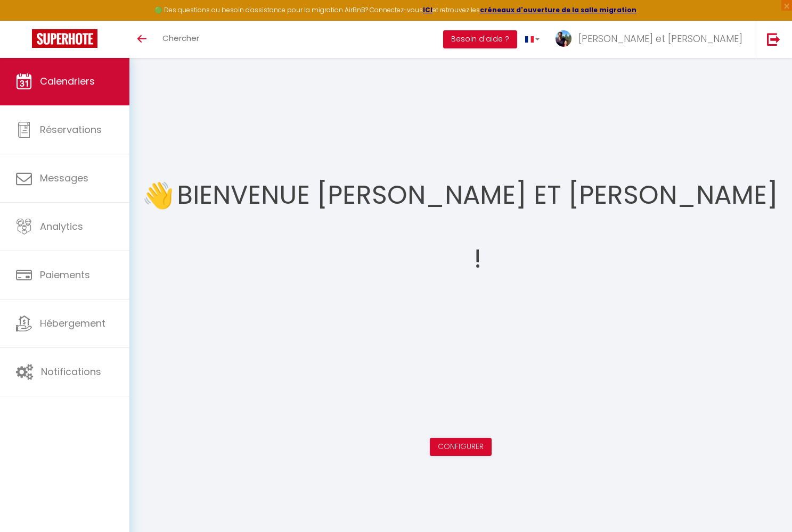 This screenshot has height=532, width=792. I want to click on a: Configurer, so click(460, 446).